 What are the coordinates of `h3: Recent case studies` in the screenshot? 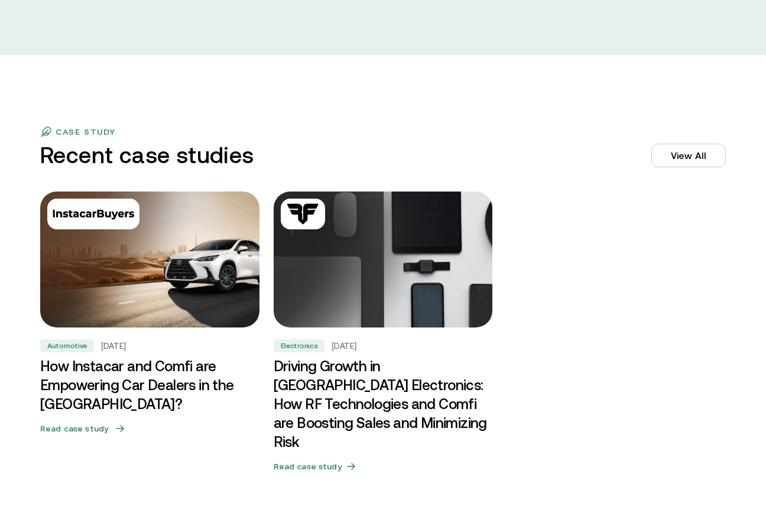 It's located at (147, 155).